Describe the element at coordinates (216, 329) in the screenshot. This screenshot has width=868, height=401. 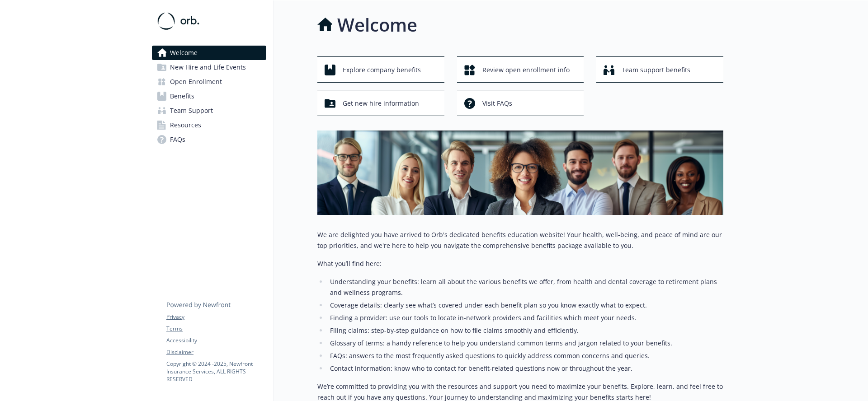
I see `a: Terms` at that location.